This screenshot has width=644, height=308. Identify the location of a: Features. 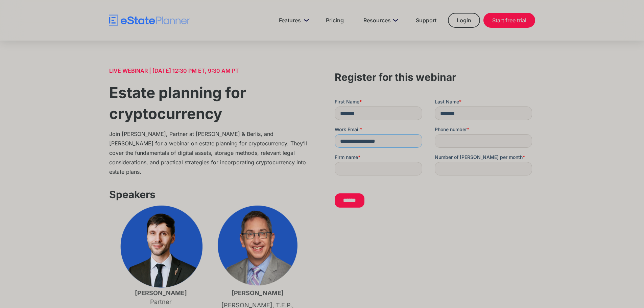
(293, 20).